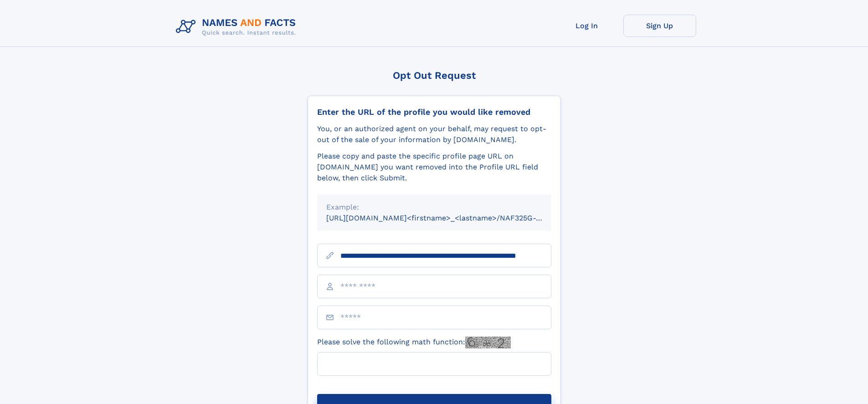 The image size is (868, 404). I want to click on a: Sign Up, so click(660, 26).